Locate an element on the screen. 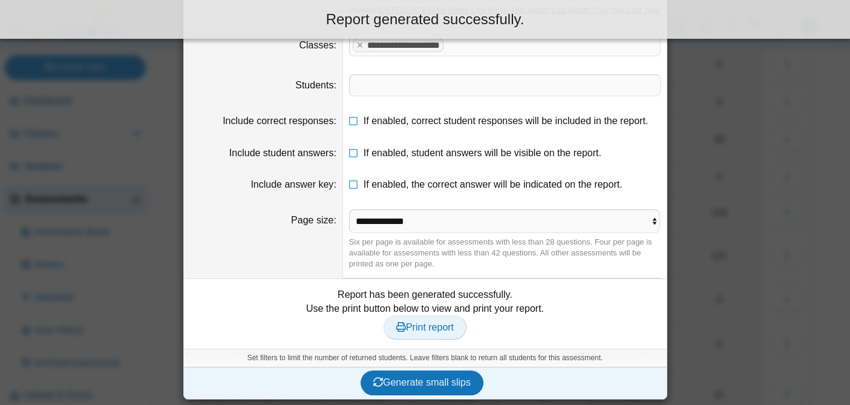 The height and width of the screenshot is (405, 850). span: If enabled, correct student responses will be included in the report. is located at coordinates (506, 120).